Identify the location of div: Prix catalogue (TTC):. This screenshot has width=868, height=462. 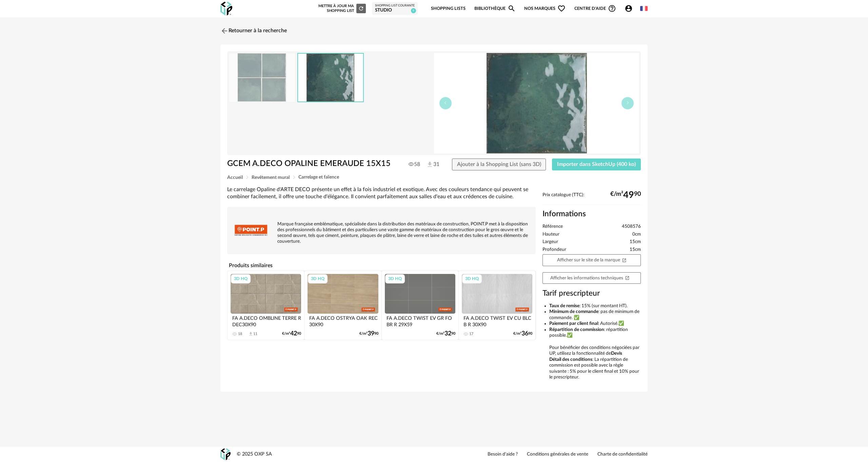
(592, 198).